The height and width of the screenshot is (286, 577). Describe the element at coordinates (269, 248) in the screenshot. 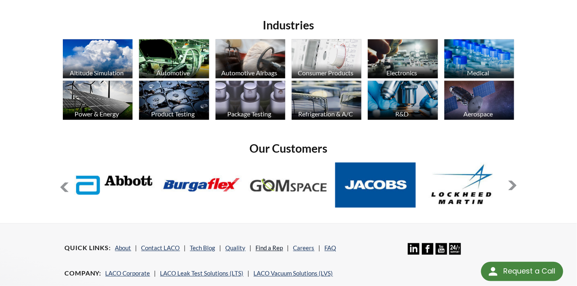

I see `a: Find a Rep` at that location.